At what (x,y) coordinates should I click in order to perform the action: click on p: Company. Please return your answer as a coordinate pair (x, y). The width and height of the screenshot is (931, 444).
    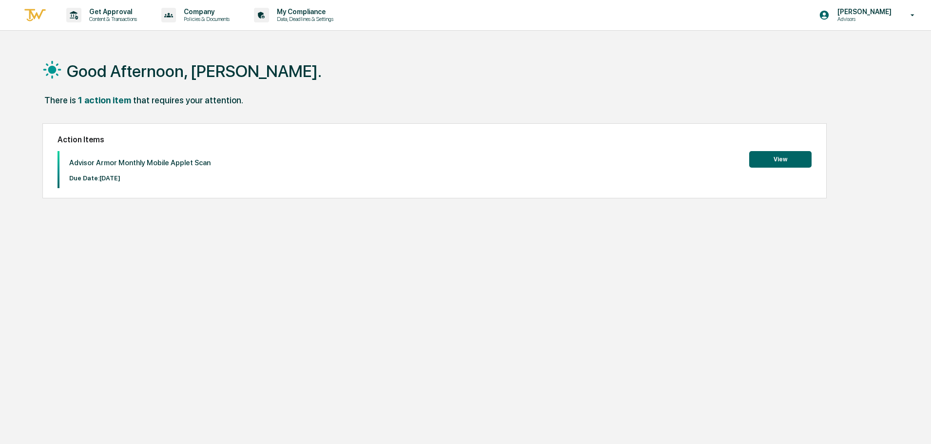
    Looking at the image, I should click on (205, 12).